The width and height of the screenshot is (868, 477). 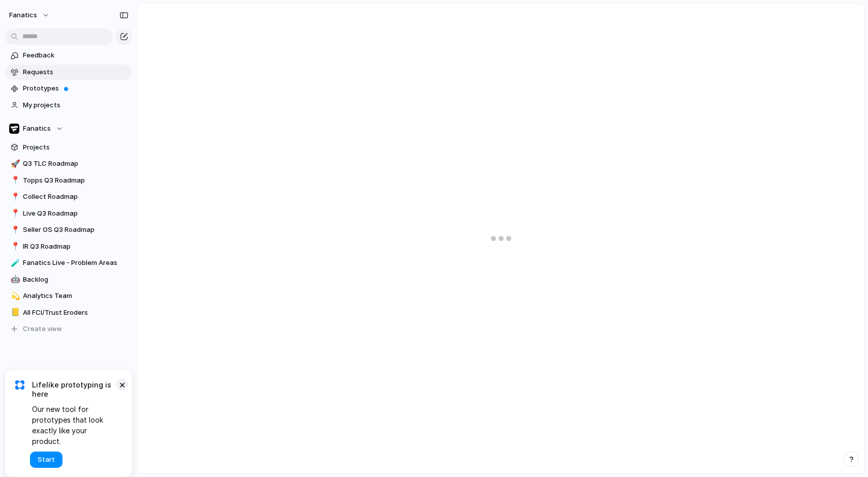 What do you see at coordinates (76, 72) in the screenshot?
I see `span: Requests` at bounding box center [76, 72].